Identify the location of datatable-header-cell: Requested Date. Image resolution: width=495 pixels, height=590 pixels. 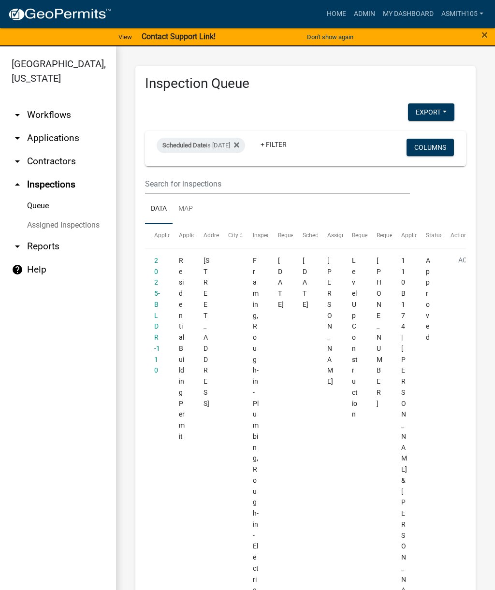
(280, 236).